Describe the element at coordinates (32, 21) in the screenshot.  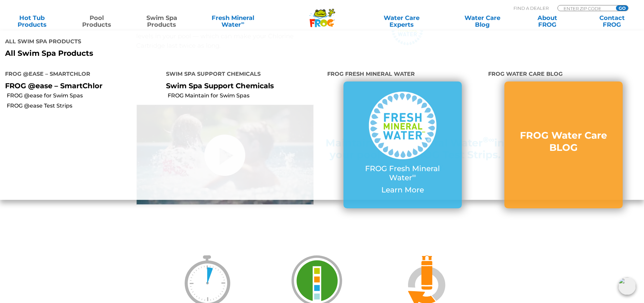
I see `a: Hot TubProducts` at that location.